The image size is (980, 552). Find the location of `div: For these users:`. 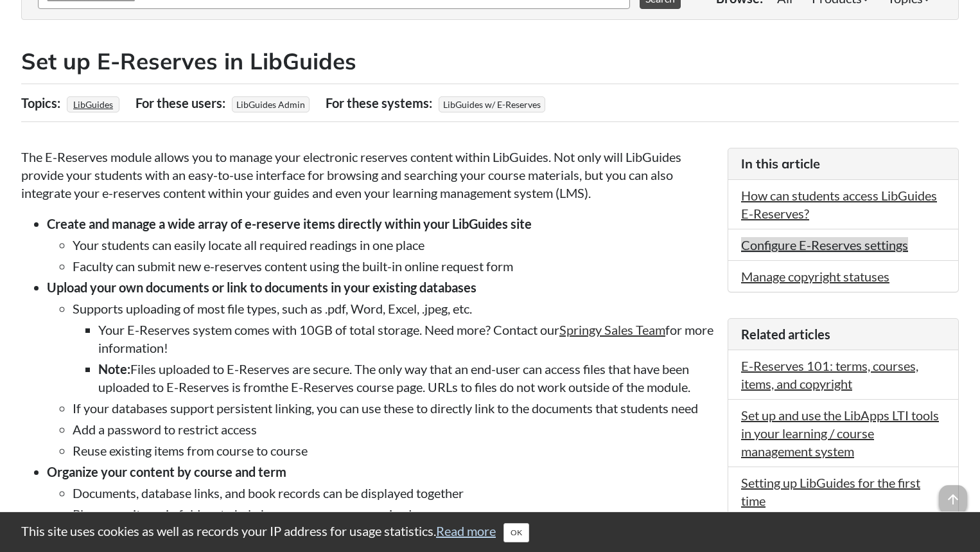

div: For these users: is located at coordinates (181, 103).